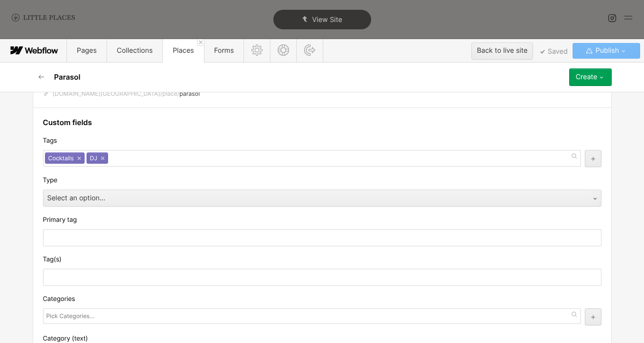 The width and height of the screenshot is (644, 343). What do you see at coordinates (586, 77) in the screenshot?
I see `div: Create` at bounding box center [586, 77].